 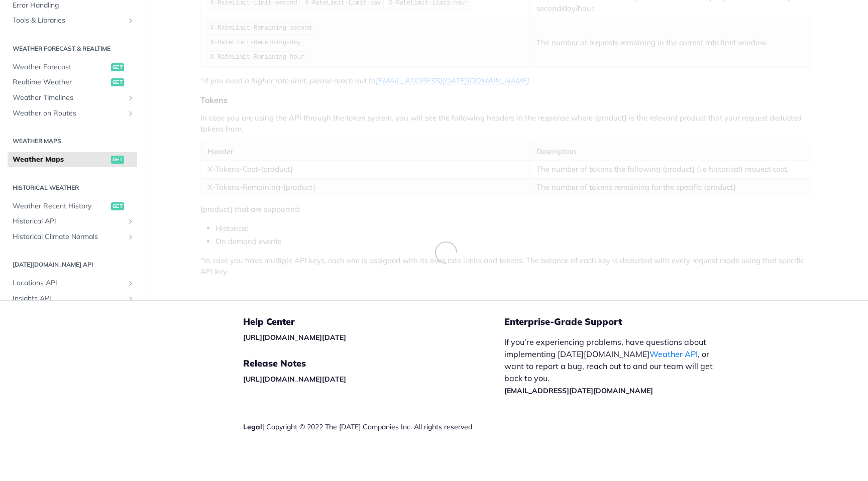 I want to click on a: Weather Forecastget, so click(x=72, y=67).